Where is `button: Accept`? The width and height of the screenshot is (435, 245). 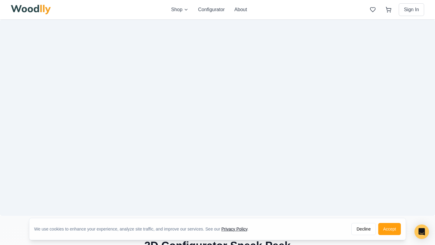 button: Accept is located at coordinates (389, 229).